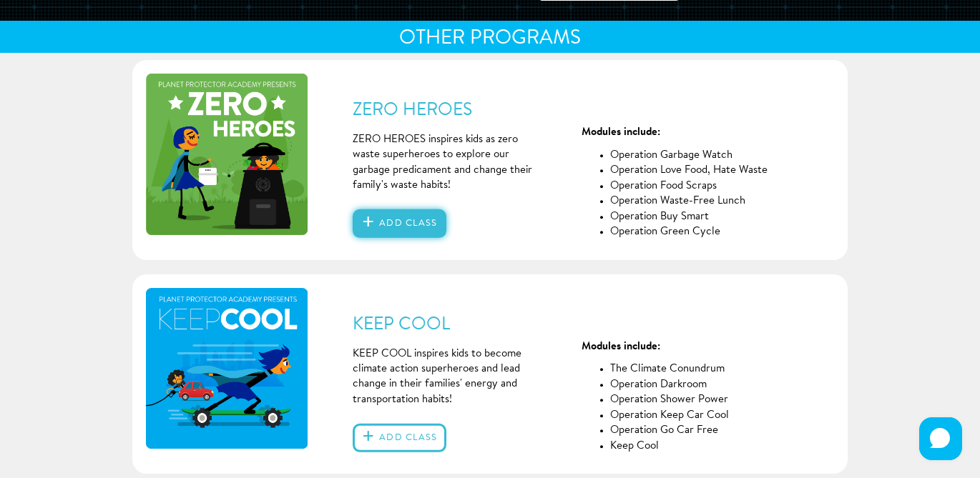  Describe the element at coordinates (564, 325) in the screenshot. I see `h4: KEEP COOL` at that location.